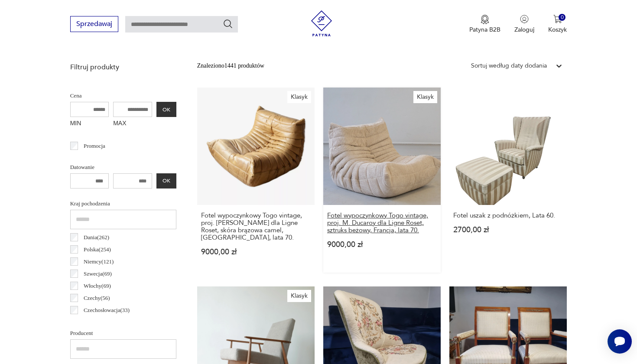  What do you see at coordinates (107, 310) in the screenshot?
I see `p: Czechosłowacja ( 33 )` at bounding box center [107, 310].